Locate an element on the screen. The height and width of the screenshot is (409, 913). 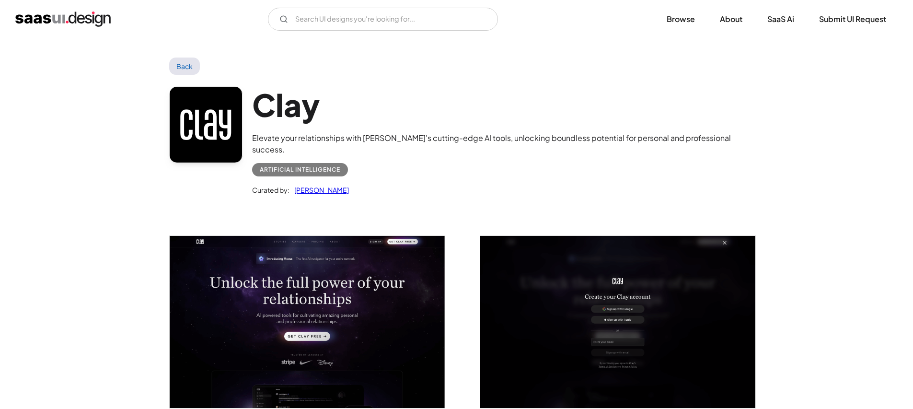
img: 646f5641ffe20815e5ebb647_Clay%20Homepage%20Screen.png is located at coordinates (307, 322).